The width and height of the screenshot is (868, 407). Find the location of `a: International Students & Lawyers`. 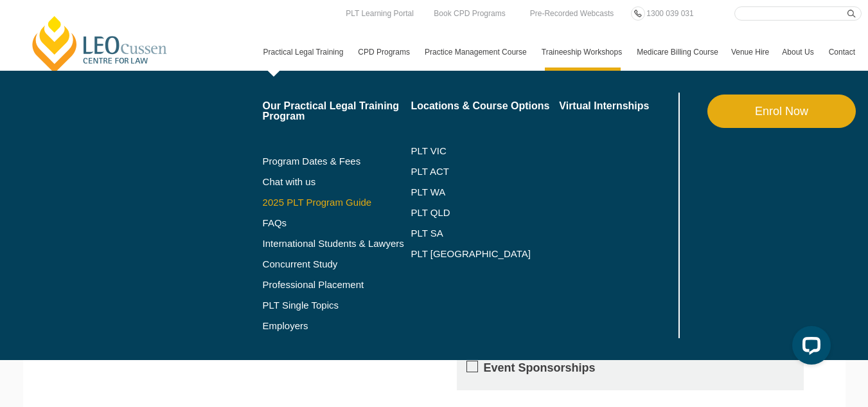

a: International Students & Lawyers is located at coordinates (337, 244).